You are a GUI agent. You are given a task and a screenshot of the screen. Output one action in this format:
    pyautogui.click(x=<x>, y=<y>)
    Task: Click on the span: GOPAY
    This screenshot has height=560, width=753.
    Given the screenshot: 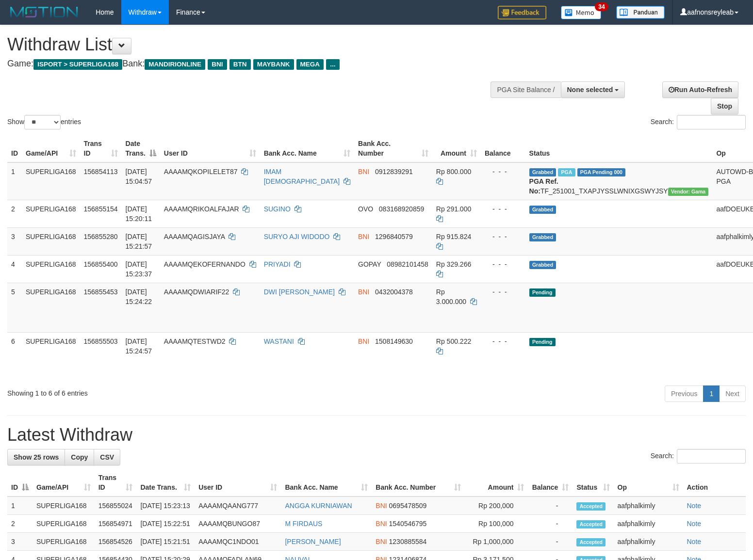 What is the action you would take?
    pyautogui.click(x=369, y=264)
    